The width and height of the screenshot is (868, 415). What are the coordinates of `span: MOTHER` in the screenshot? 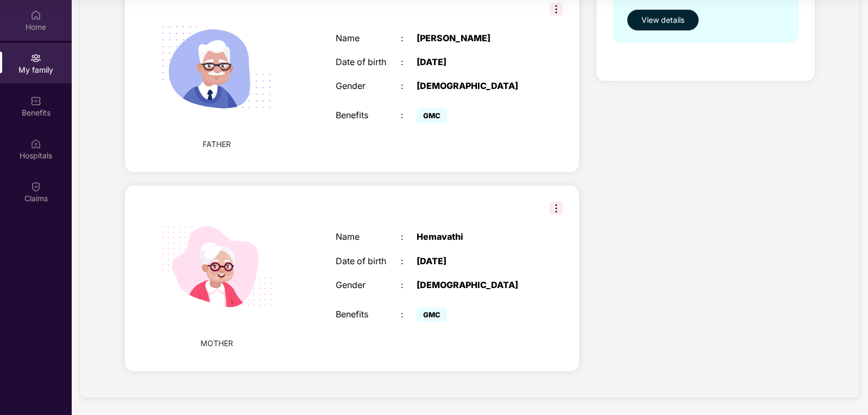 It's located at (217, 344).